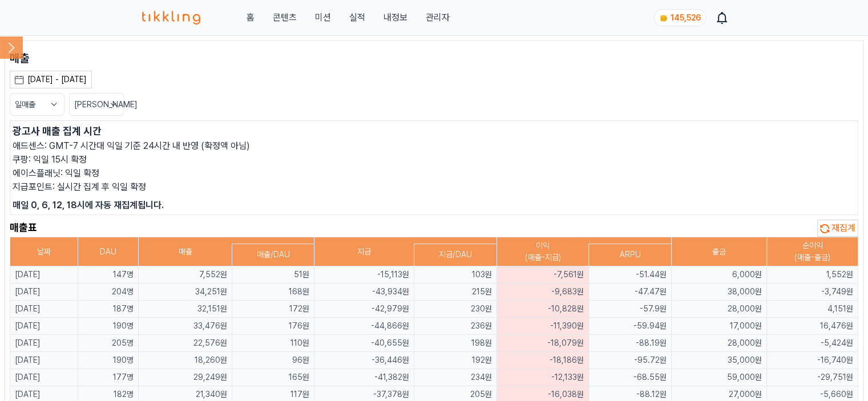 The image size is (868, 401). Describe the element at coordinates (437, 18) in the screenshot. I see `a: 관리자` at that location.